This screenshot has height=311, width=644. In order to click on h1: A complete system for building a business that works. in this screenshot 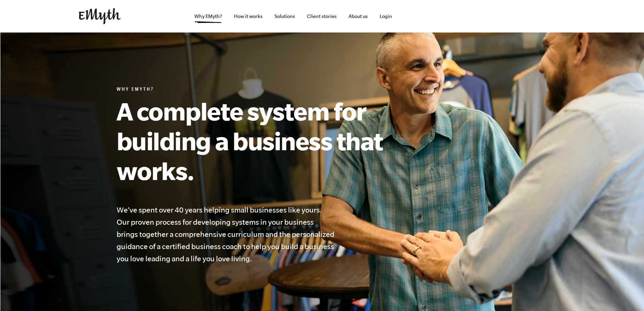, I will do `click(266, 141)`.